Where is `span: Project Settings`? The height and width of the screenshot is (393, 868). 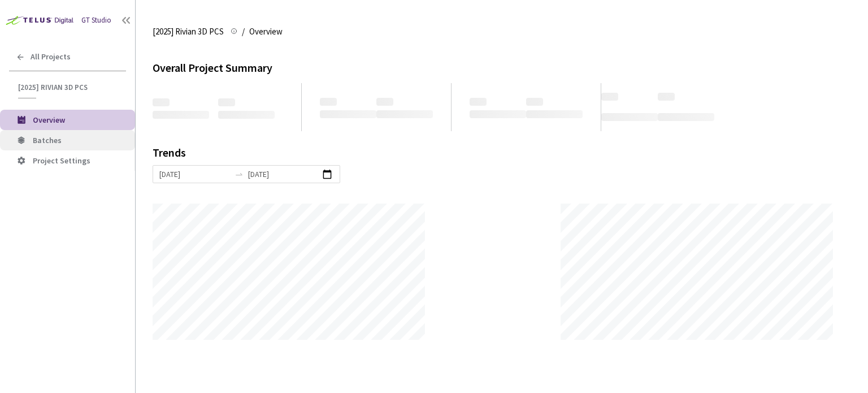 span: Project Settings is located at coordinates (62, 161).